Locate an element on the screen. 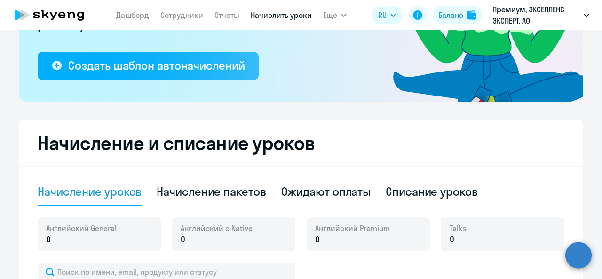  a: Отчеты is located at coordinates (227, 15).